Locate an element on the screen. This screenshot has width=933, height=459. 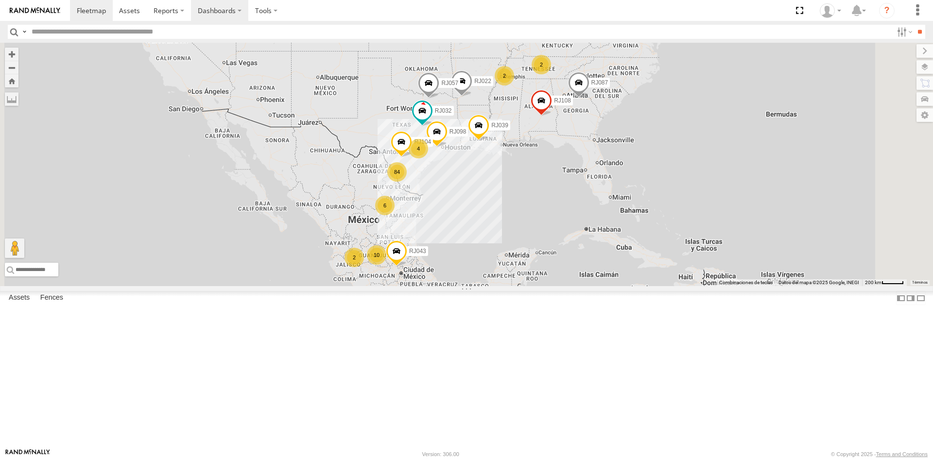
button: Zoom out is located at coordinates (12, 68).